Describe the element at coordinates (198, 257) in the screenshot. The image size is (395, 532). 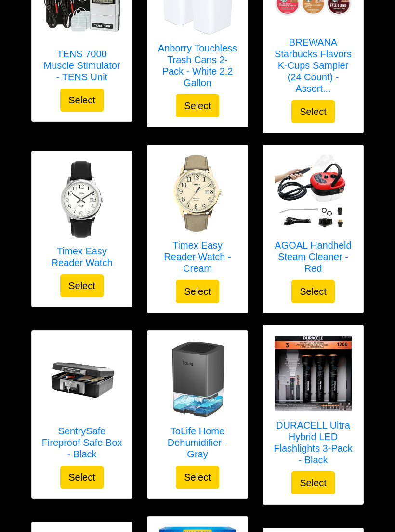
I see `h5: Timex Easy Reader Watch - Cream` at that location.